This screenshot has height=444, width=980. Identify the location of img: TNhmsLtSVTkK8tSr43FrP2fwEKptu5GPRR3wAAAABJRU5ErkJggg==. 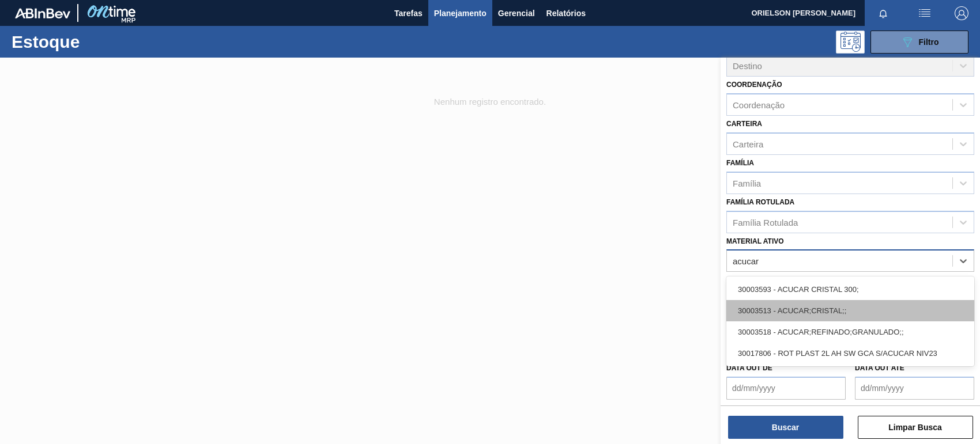
(42, 13).